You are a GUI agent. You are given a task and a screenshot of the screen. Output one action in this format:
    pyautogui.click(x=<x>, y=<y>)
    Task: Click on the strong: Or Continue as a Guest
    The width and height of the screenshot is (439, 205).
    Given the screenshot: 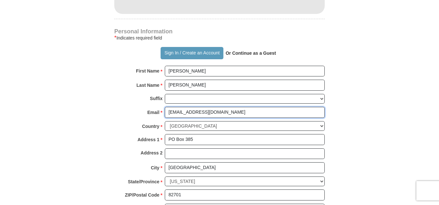 What is the action you would take?
    pyautogui.click(x=251, y=53)
    